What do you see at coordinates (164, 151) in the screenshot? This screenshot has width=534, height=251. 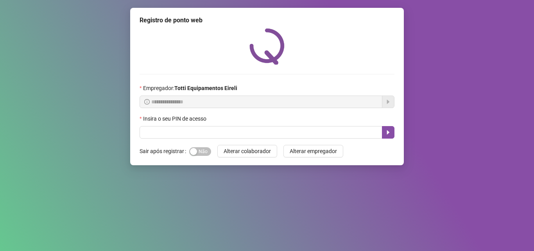 I see `label: Sair após registrar` at bounding box center [164, 151].